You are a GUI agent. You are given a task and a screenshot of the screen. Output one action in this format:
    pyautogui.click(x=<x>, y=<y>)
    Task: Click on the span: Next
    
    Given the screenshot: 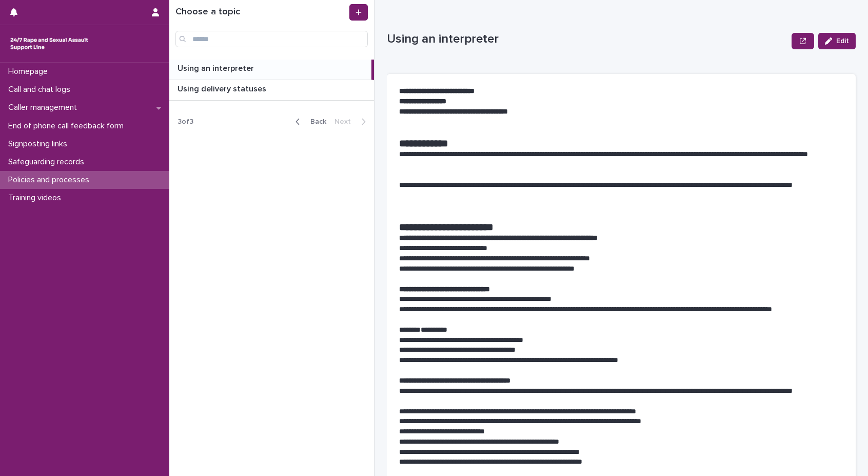 What is the action you would take?
    pyautogui.click(x=346, y=122)
    